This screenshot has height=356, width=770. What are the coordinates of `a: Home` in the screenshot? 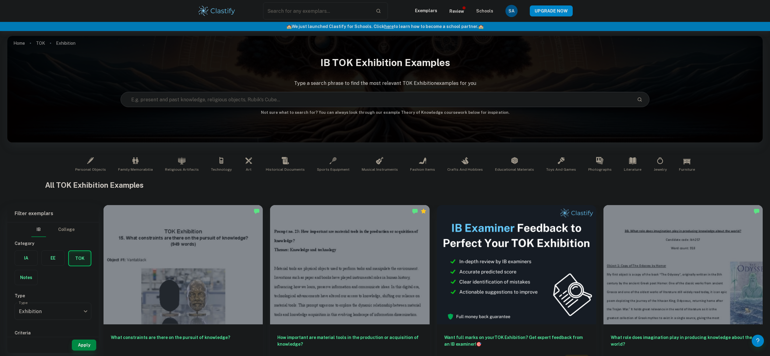 It's located at (19, 43).